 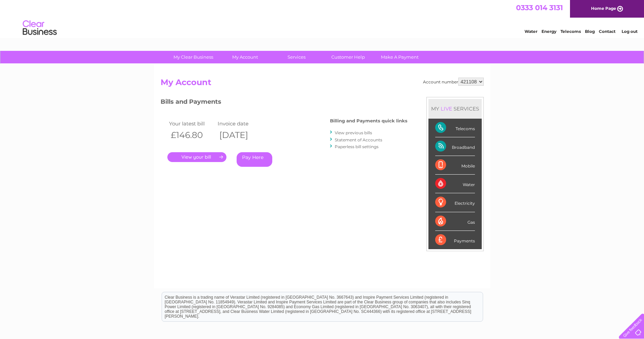 I want to click on th: £146.80, so click(x=192, y=135).